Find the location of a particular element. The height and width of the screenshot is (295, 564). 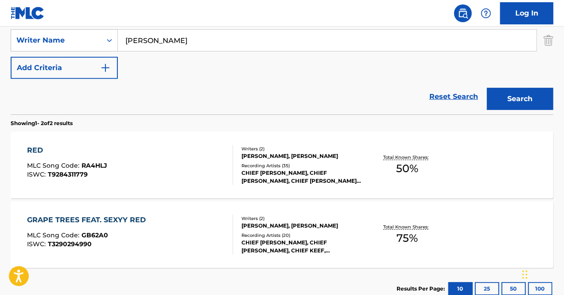

div: Drag is located at coordinates (525, 274).